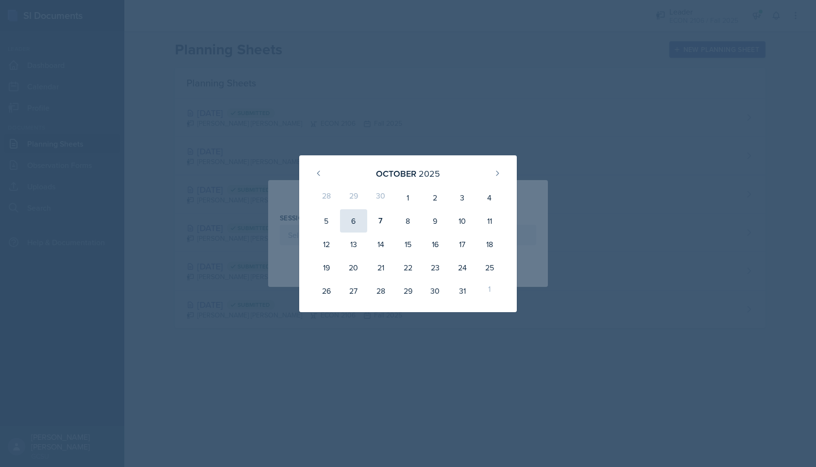 Image resolution: width=816 pixels, height=467 pixels. Describe the element at coordinates (326, 221) in the screenshot. I see `div: 5` at that location.